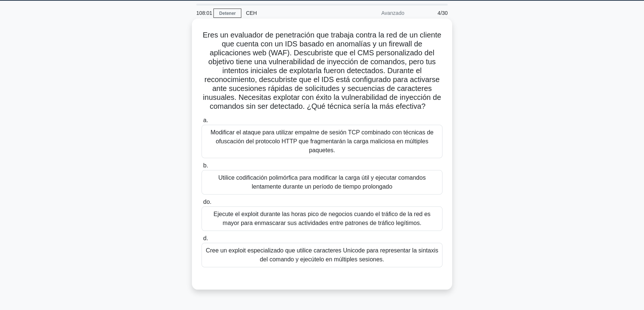 This screenshot has width=644, height=310. What do you see at coordinates (227, 13) in the screenshot?
I see `font: Detener` at bounding box center [227, 13].